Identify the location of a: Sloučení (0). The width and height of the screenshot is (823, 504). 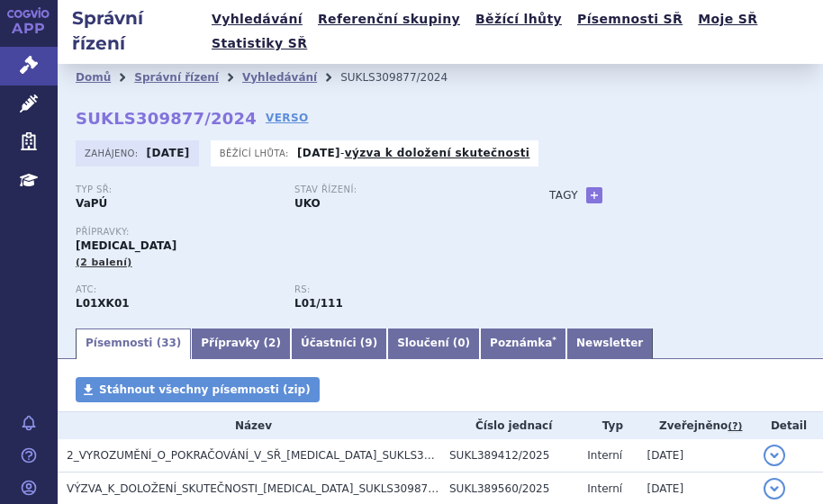
(433, 344).